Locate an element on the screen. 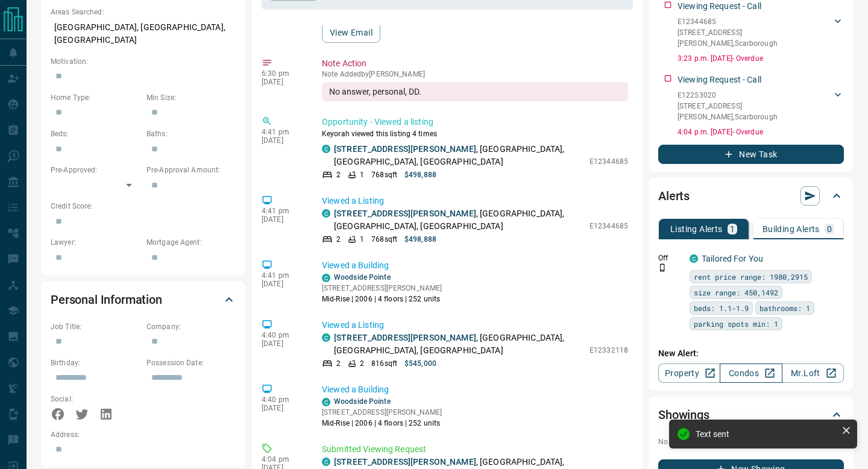 This screenshot has height=469, width=868. p: Home Type: is located at coordinates (95, 98).